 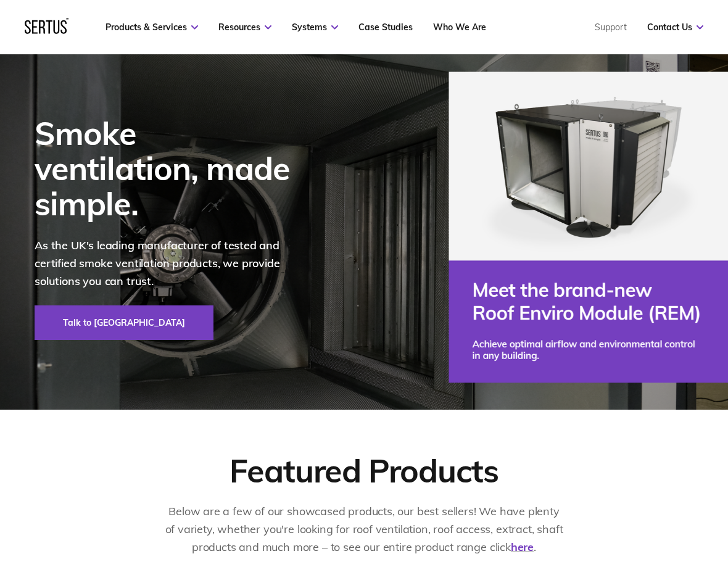 I want to click on a: Products & Services, so click(x=152, y=28).